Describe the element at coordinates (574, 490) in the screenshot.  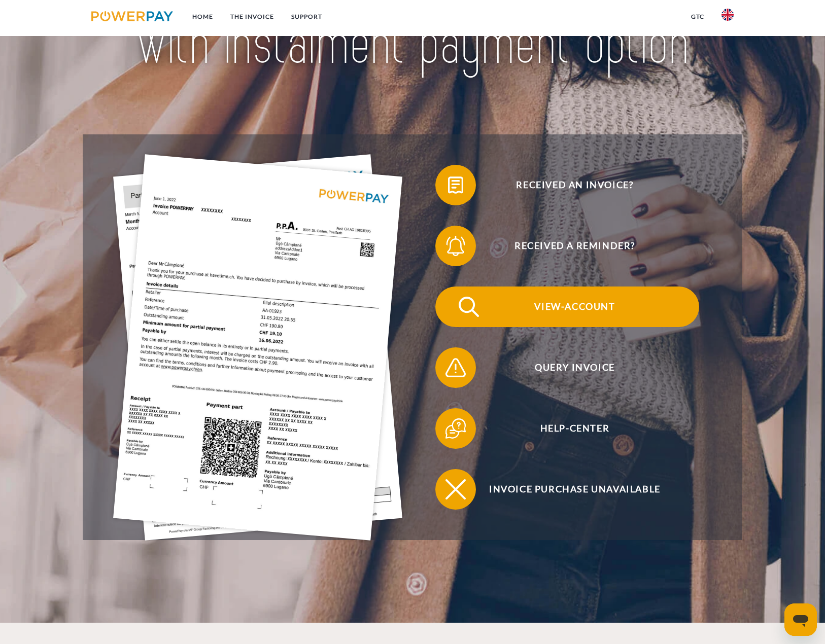
I see `span: Invoice purchase unavailable` at that location.